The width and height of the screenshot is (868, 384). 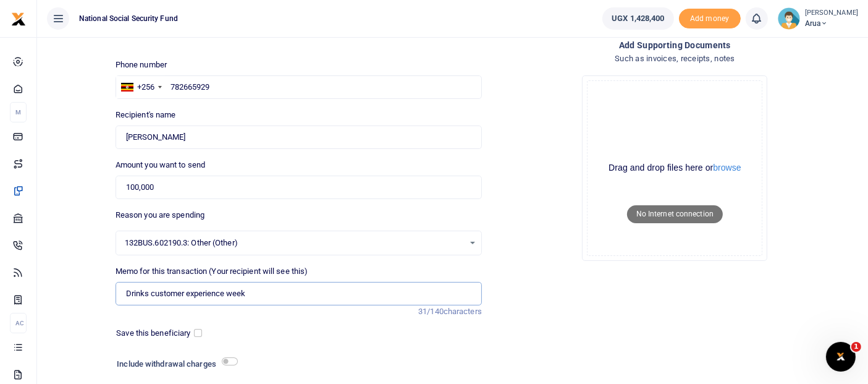 What do you see at coordinates (710, 18) in the screenshot?
I see `li: Toup your wallet` at bounding box center [710, 18].